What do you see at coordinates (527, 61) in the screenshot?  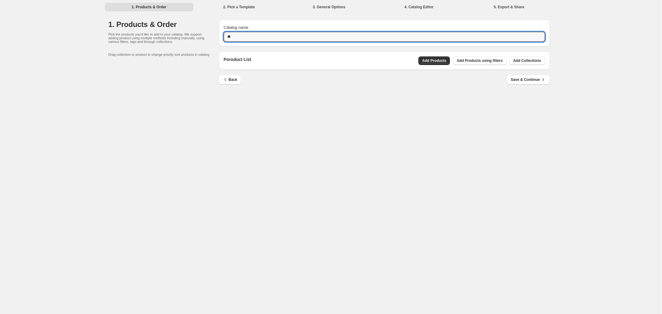 I see `button: Add Collections` at bounding box center [527, 61].